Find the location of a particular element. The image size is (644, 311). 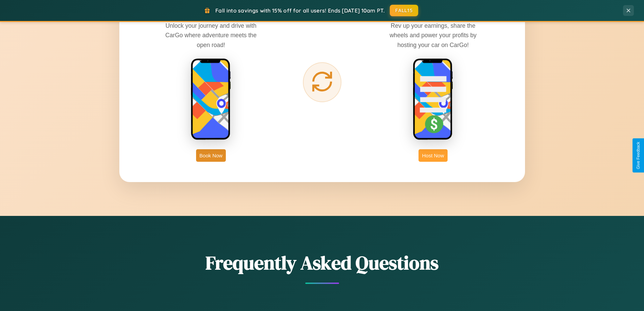

button: Host Now is located at coordinates (432, 156).